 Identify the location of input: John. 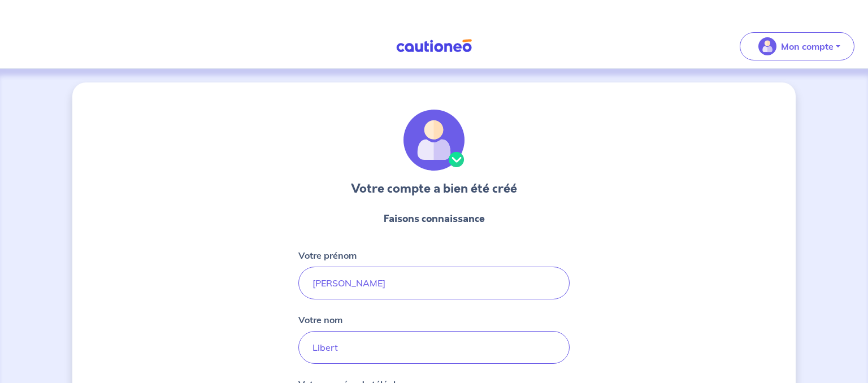
(434, 283).